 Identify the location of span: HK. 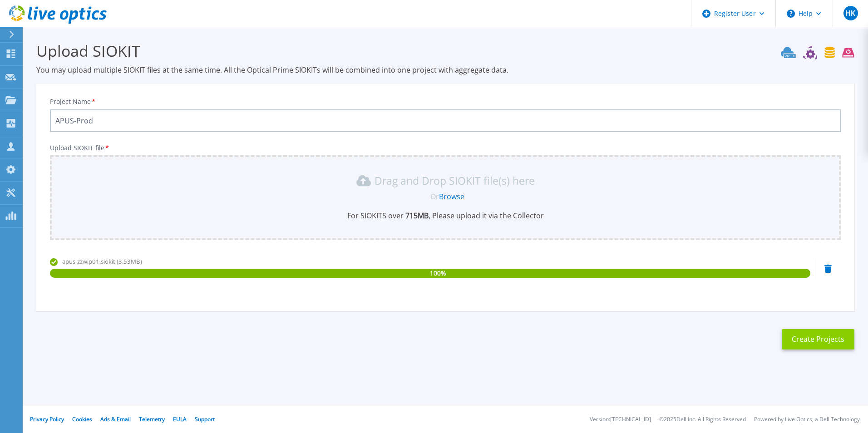
(850, 13).